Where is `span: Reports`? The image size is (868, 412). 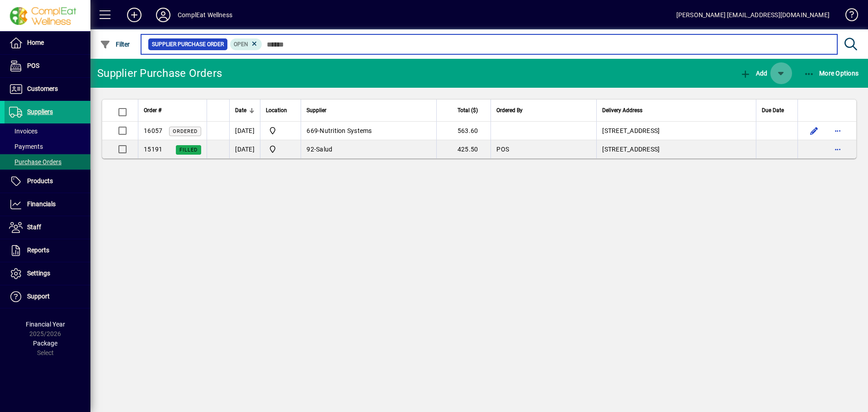 span: Reports is located at coordinates (38, 250).